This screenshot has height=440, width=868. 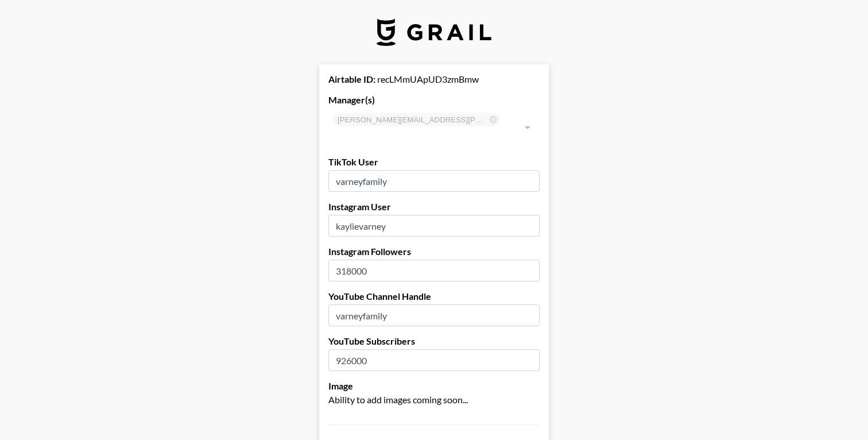 I want to click on label: Instagram Followers, so click(x=434, y=251).